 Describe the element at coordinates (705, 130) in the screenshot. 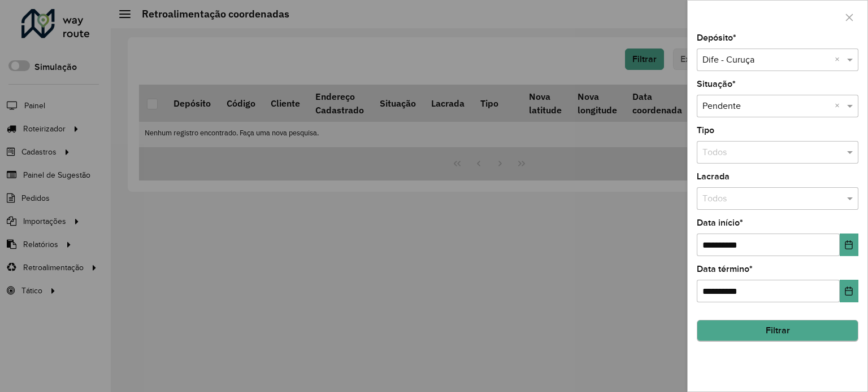

I see `label: Tipo` at that location.